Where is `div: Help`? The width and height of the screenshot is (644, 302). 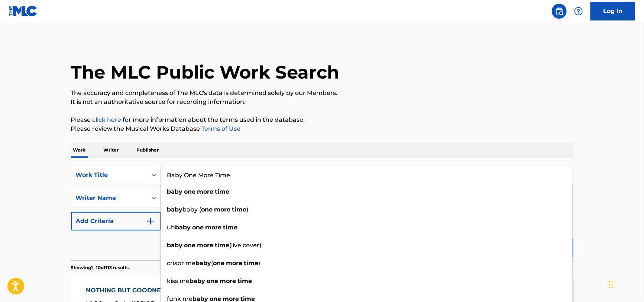
div: Help is located at coordinates (579, 11).